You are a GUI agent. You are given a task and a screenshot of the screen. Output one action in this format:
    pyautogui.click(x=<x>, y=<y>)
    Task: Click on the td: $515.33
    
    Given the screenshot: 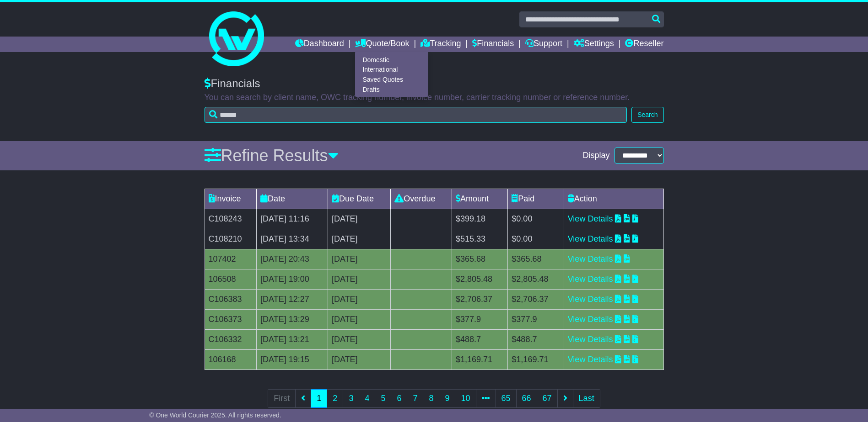 What is the action you would take?
    pyautogui.click(x=480, y=239)
    